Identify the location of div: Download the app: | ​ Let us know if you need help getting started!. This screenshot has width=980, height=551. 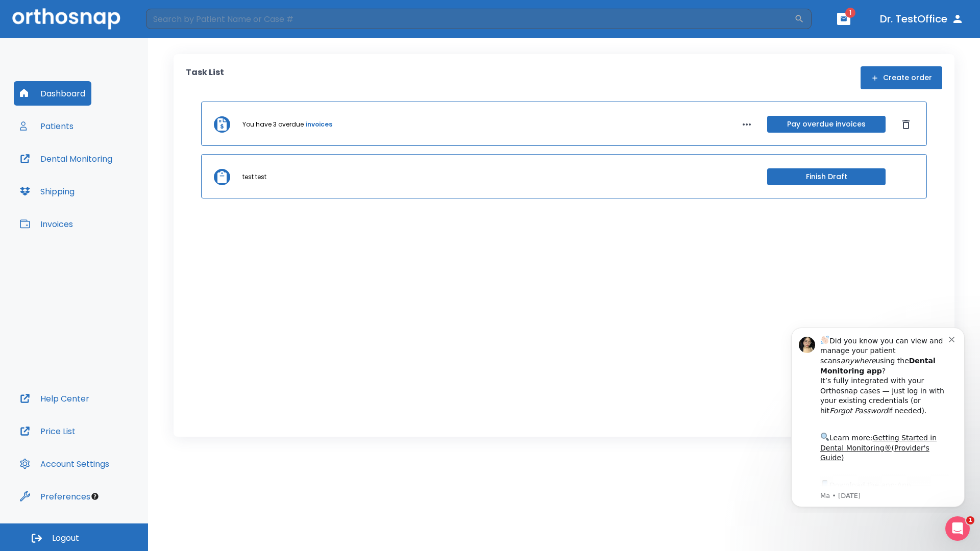
(108, 187).